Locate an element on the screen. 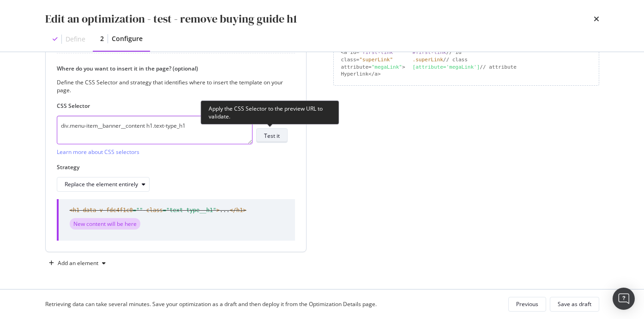  div: "megaLink" is located at coordinates (387, 67).